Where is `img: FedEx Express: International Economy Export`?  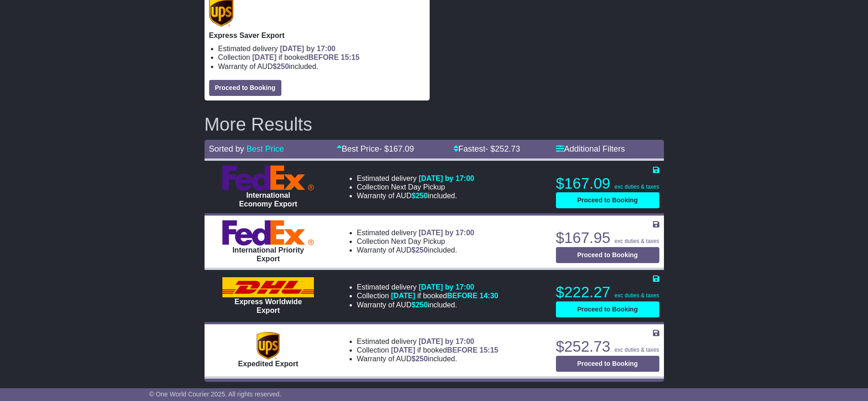
img: FedEx Express: International Economy Export is located at coordinates (268, 178).